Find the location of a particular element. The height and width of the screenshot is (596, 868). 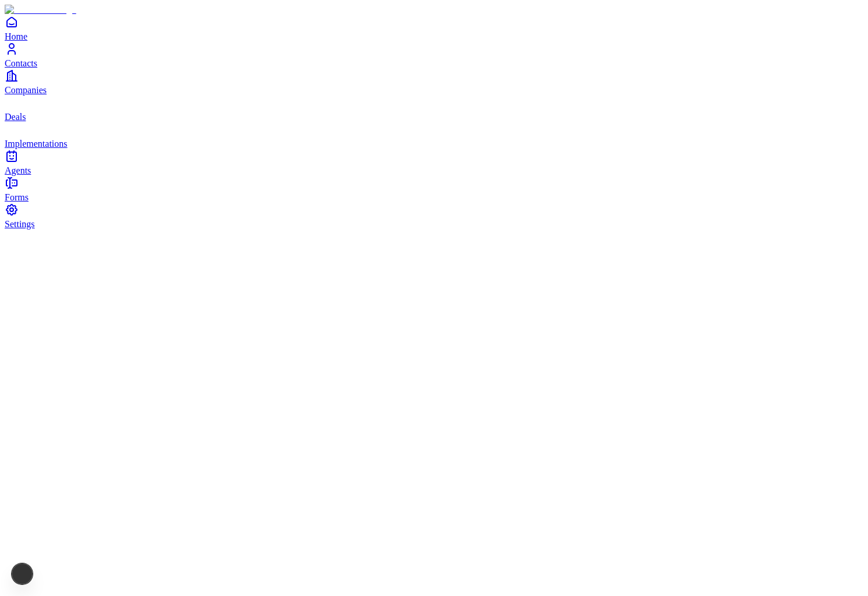

a: Home is located at coordinates (434, 28).